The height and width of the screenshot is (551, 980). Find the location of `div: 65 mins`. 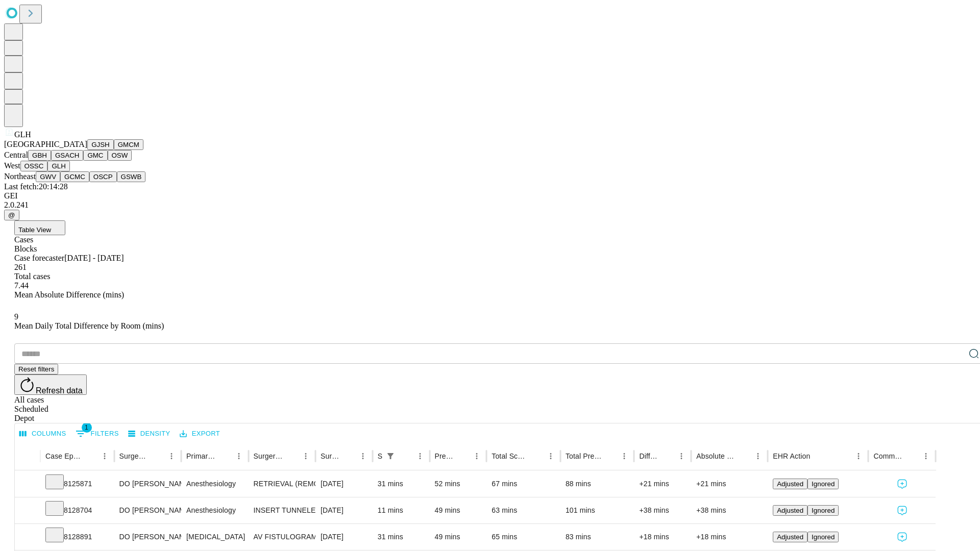

div: 65 mins is located at coordinates (523, 536).